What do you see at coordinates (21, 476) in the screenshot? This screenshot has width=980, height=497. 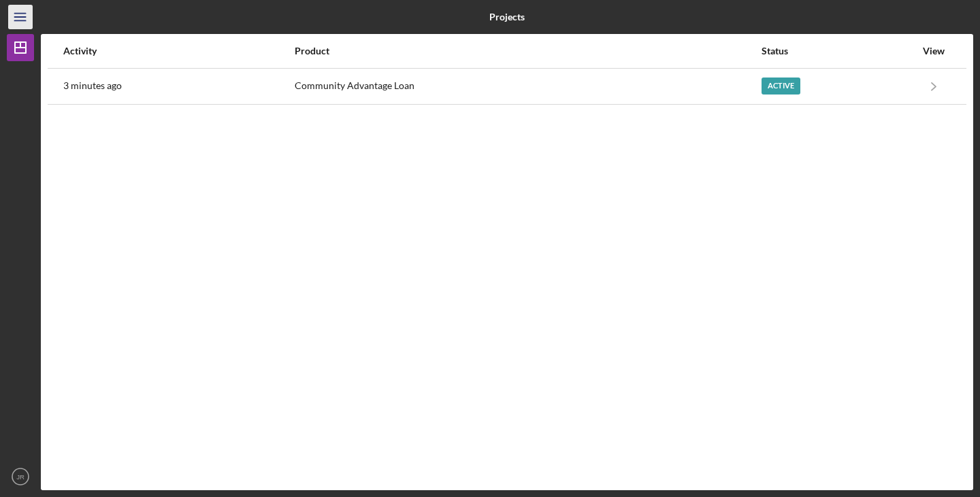 I see `text: JR` at bounding box center [21, 476].